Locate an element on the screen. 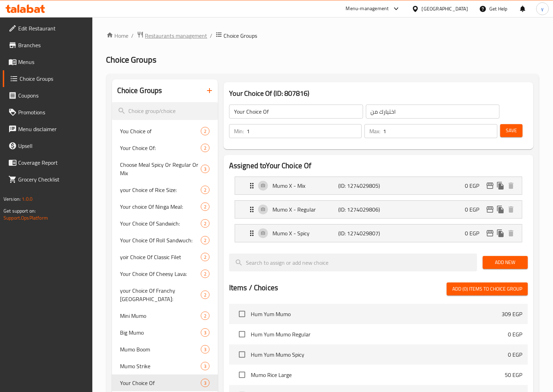 The height and width of the screenshot is (392, 553). p: (ID: 1274029805) is located at coordinates (361, 186).